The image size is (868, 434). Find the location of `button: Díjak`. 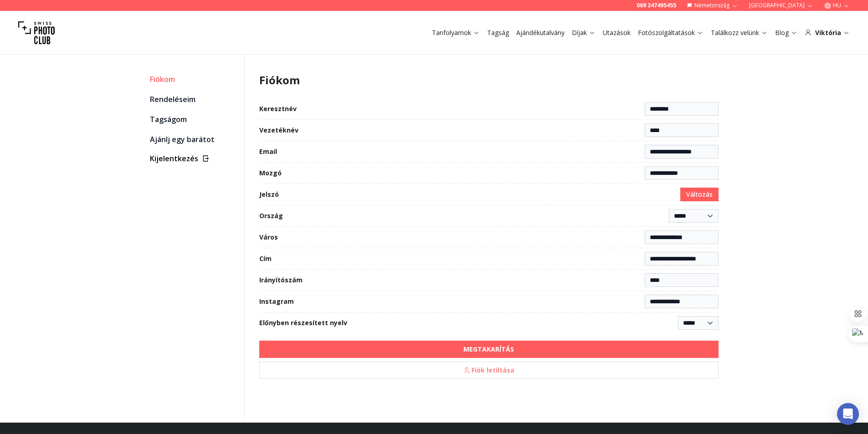

button: Díjak is located at coordinates (583, 33).